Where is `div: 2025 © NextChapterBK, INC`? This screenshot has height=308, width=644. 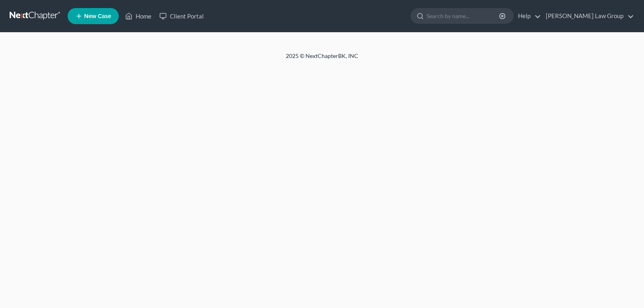 div: 2025 © NextChapterBK, INC is located at coordinates (322, 59).